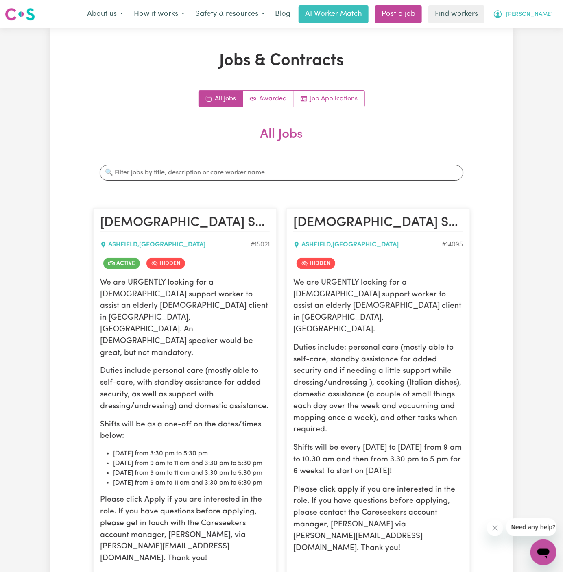  What do you see at coordinates (283, 14) in the screenshot?
I see `a: Blog` at bounding box center [283, 14].